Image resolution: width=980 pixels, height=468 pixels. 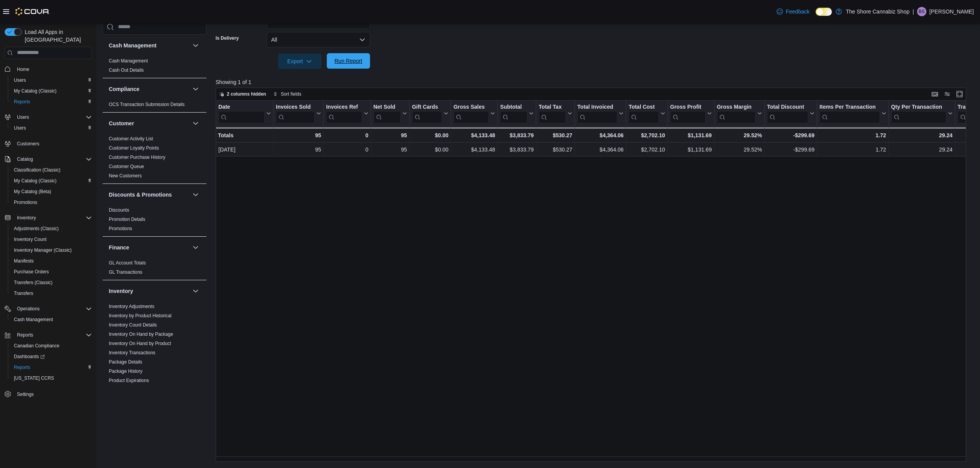 What do you see at coordinates (600, 136) in the screenshot?
I see `div: $4,364.06` at bounding box center [600, 136].